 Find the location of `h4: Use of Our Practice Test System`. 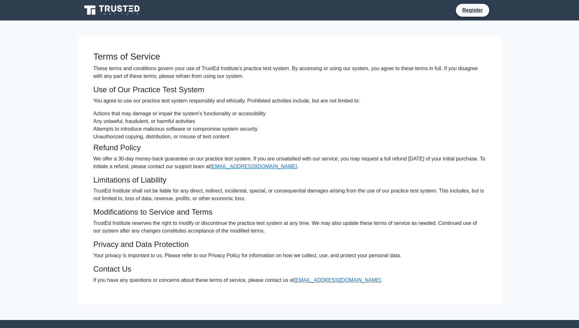

h4: Use of Our Practice Test System is located at coordinates (289, 90).